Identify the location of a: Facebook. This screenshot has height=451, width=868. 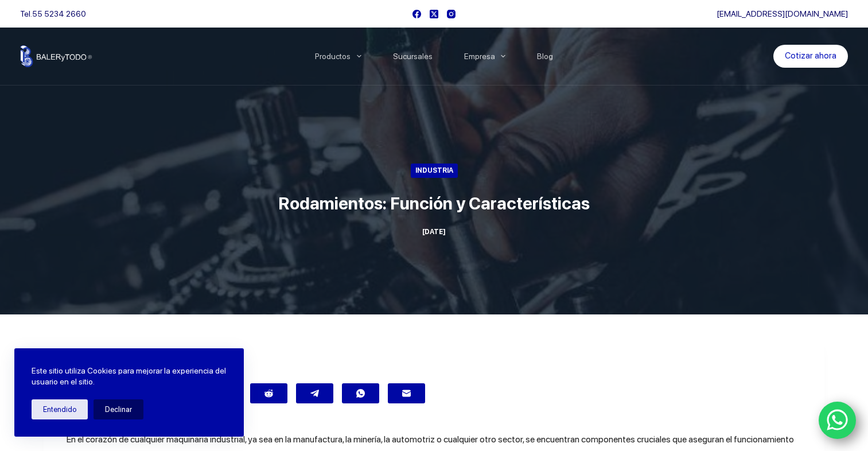
(417, 14).